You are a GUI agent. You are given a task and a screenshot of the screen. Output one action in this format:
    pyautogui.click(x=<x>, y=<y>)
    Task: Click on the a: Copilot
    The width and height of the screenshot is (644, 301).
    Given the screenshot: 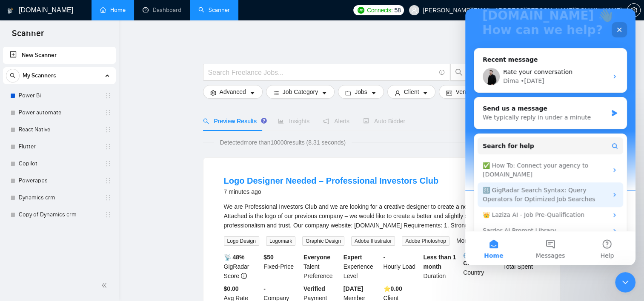 What is the action you would take?
    pyautogui.click(x=59, y=164)
    